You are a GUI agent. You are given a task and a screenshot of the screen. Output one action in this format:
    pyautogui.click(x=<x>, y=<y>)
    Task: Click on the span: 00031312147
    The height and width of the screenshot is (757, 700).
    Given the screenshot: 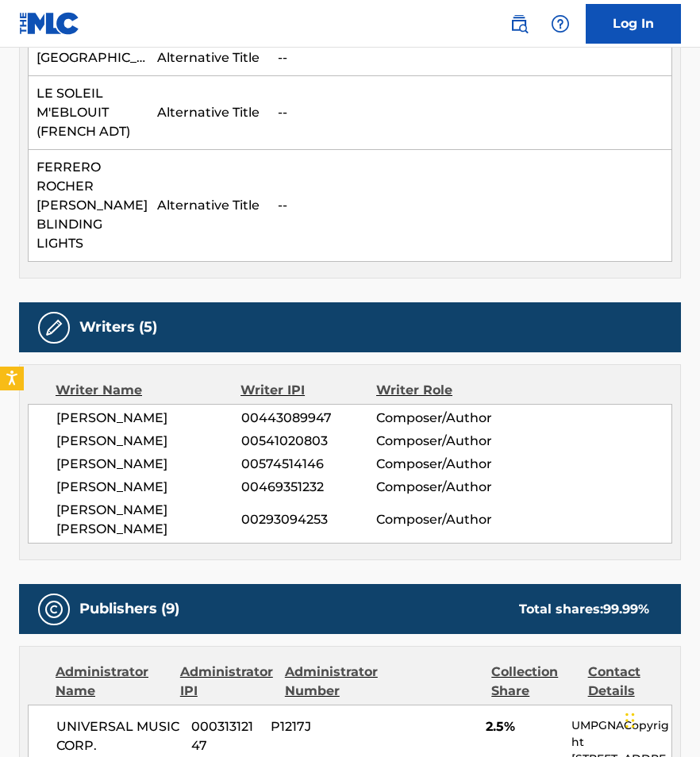 What is the action you would take?
    pyautogui.click(x=224, y=736)
    